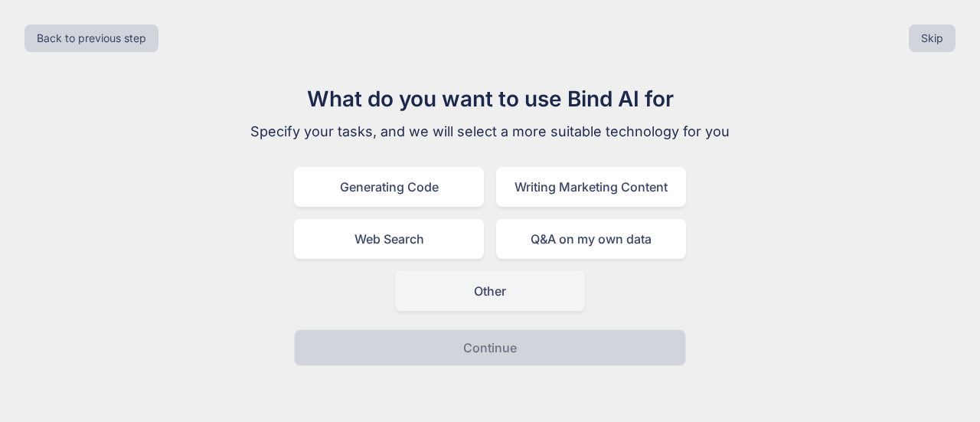  I want to click on button: Continue, so click(490, 348).